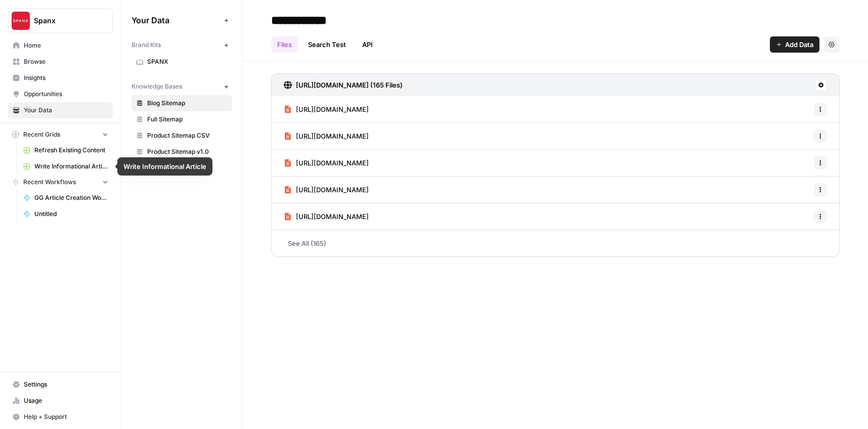  Describe the element at coordinates (284, 44) in the screenshot. I see `a: Files` at that location.